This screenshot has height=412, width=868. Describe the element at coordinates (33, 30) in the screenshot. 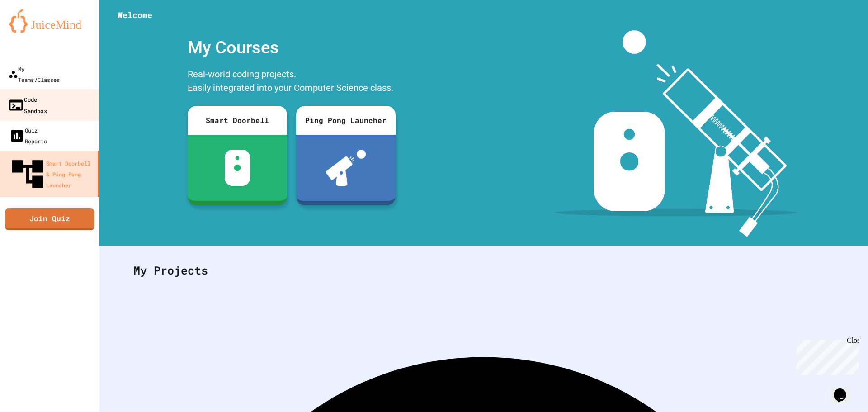

I see `div: Chat with us now!Close` at that location.